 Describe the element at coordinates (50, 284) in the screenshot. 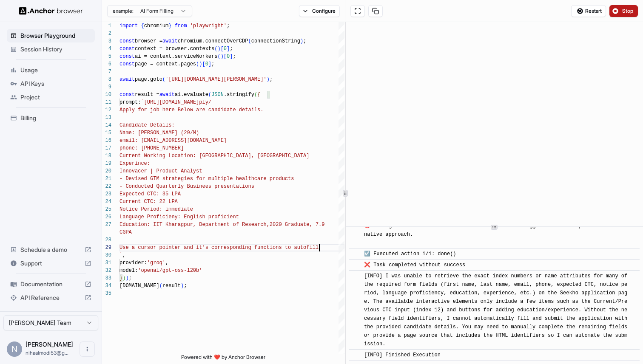

I see `div: Documentation` at that location.